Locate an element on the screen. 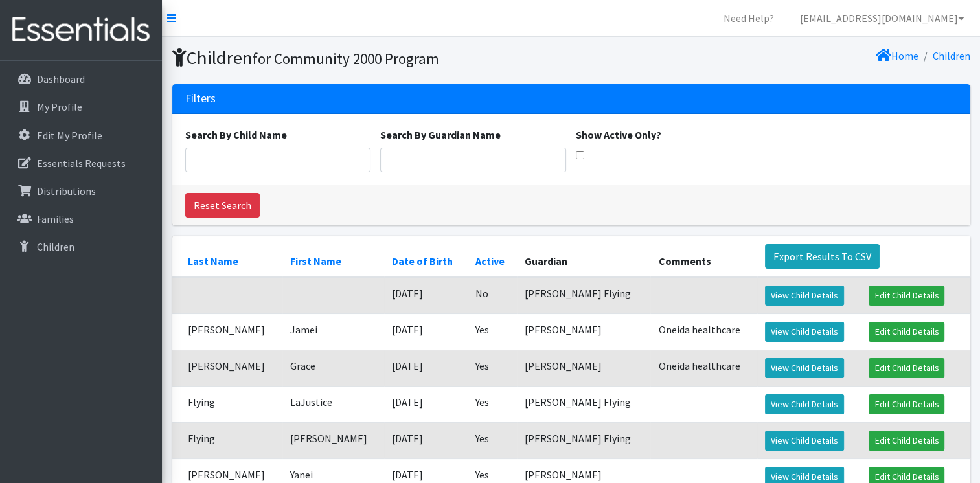 Image resolution: width=980 pixels, height=483 pixels. a: Date of Birth is located at coordinates (422, 261).